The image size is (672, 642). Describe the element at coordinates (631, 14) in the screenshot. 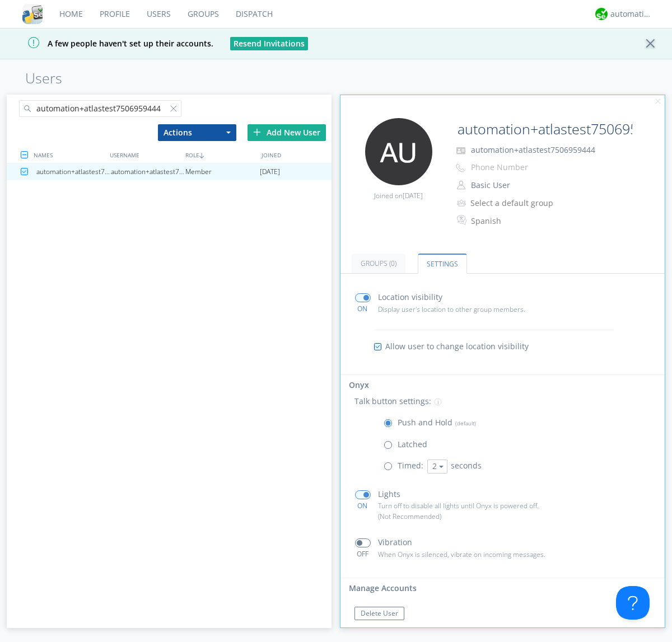

I see `div: automation+atlas` at that location.